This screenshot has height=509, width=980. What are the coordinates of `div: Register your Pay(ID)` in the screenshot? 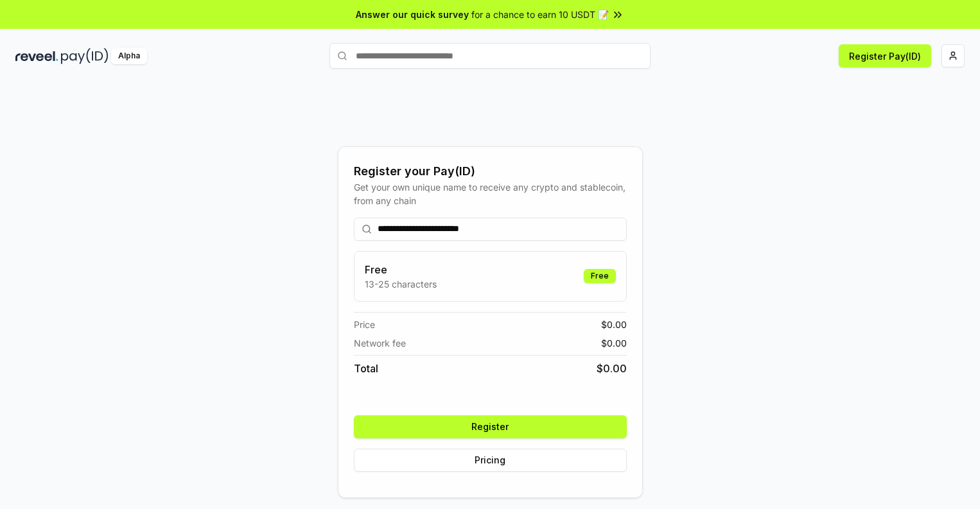 It's located at (490, 171).